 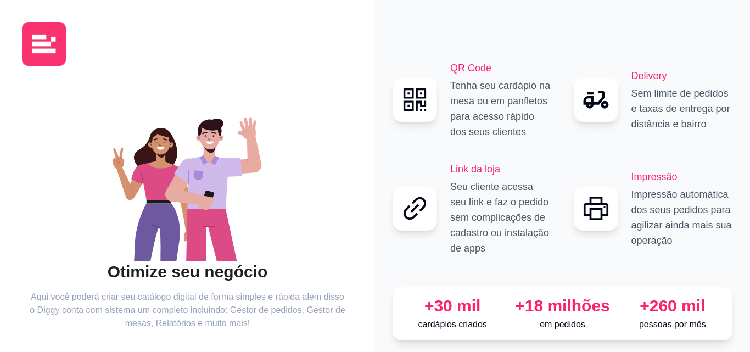 What do you see at coordinates (500, 68) in the screenshot?
I see `h2: QR Code` at bounding box center [500, 68].